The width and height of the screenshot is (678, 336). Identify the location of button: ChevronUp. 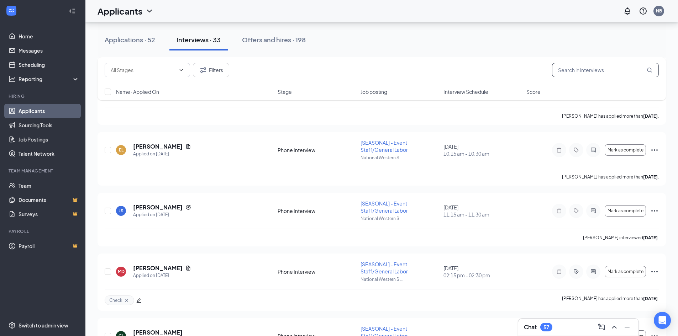
(614, 327).